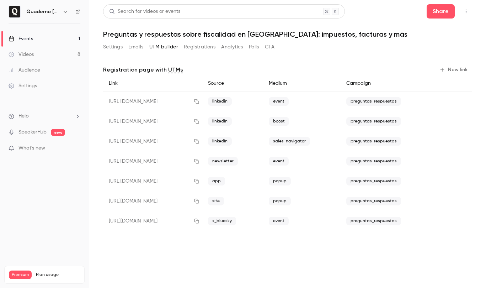 This screenshot has height=288, width=486. What do you see at coordinates (176, 70) in the screenshot?
I see `a: UTMs` at bounding box center [176, 70].